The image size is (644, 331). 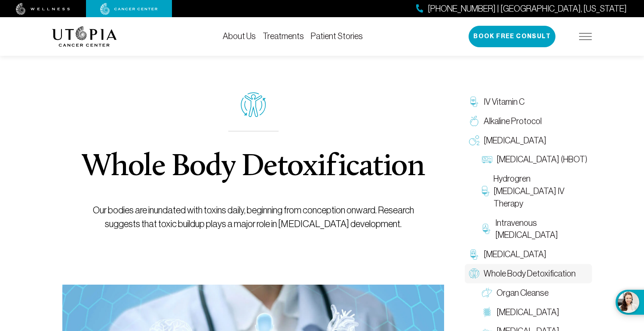 What do you see at coordinates (43, 9) in the screenshot?
I see `img: wellness` at bounding box center [43, 9].